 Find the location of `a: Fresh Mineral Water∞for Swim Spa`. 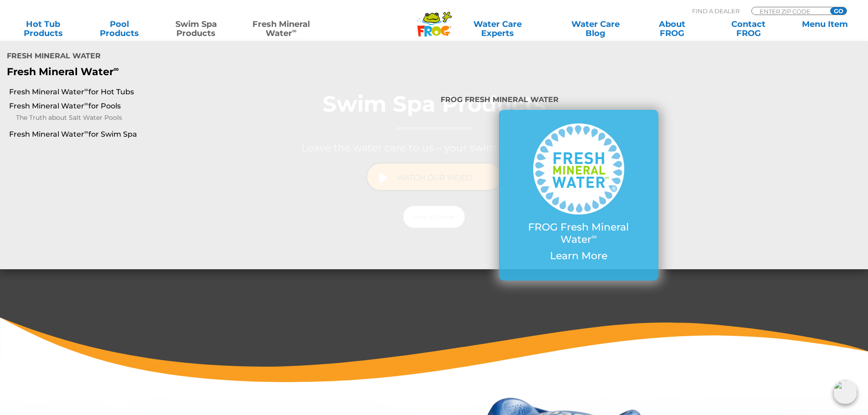

a: Fresh Mineral Water∞for Swim Spa is located at coordinates (149, 134).